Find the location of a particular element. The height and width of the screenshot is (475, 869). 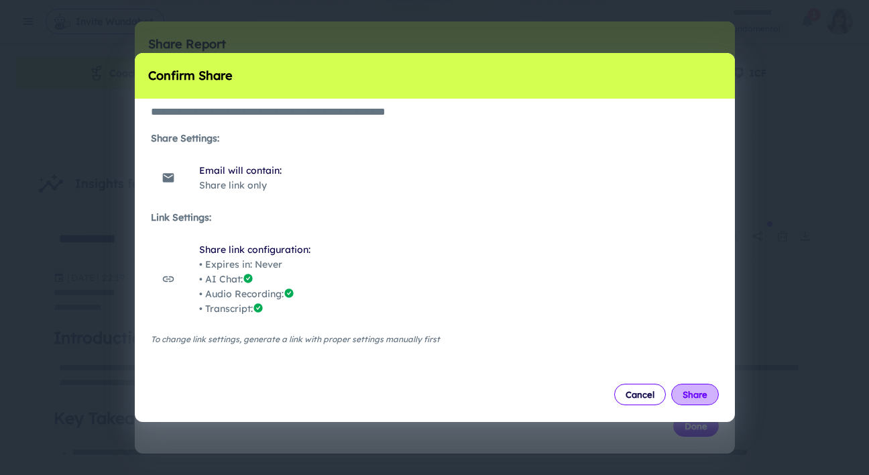

p: Share link only is located at coordinates (453, 185).